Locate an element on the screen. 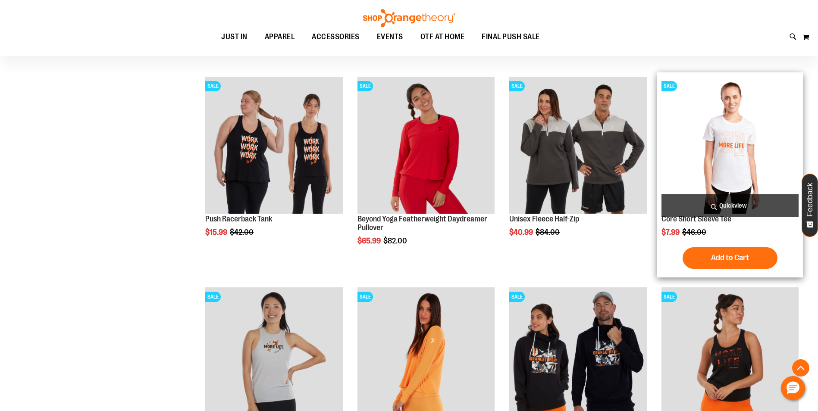  span: APPAREL is located at coordinates (280, 37).